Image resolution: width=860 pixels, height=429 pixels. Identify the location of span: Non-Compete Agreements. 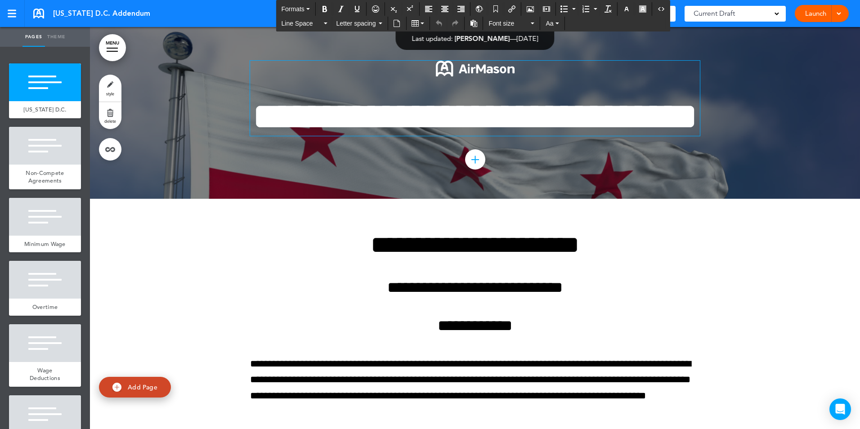
(45, 177).